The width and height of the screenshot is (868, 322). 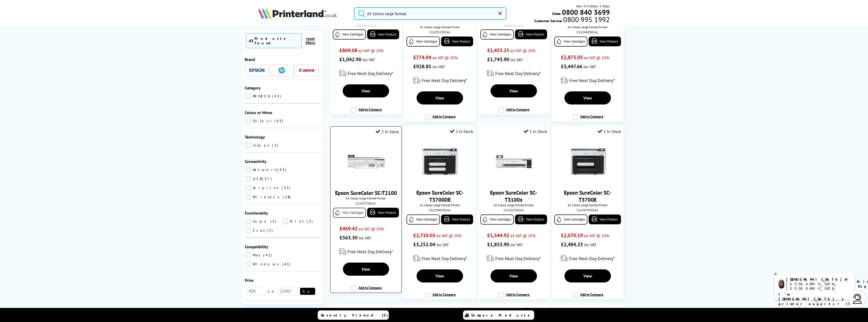 What do you see at coordinates (282, 70) in the screenshot?
I see `img: HP` at bounding box center [282, 70].